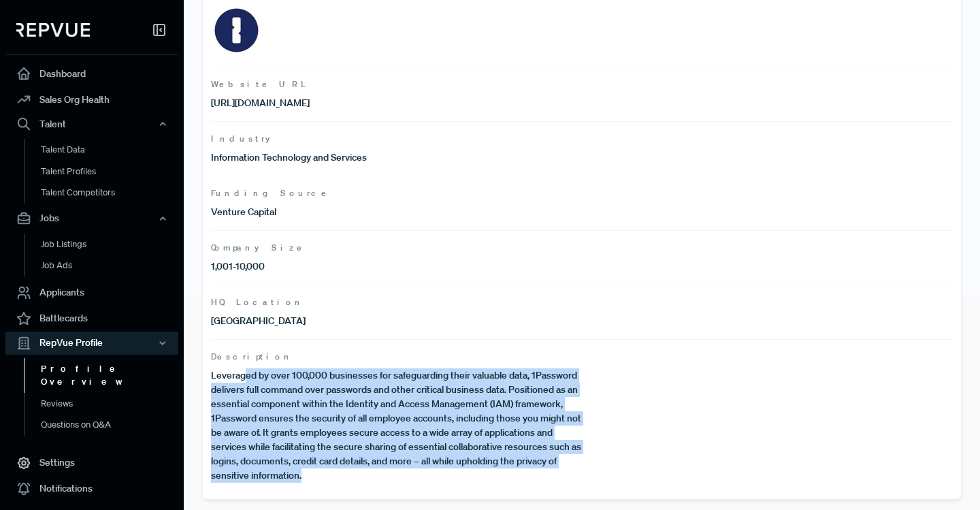  Describe the element at coordinates (92, 124) in the screenshot. I see `div: Talent` at that location.